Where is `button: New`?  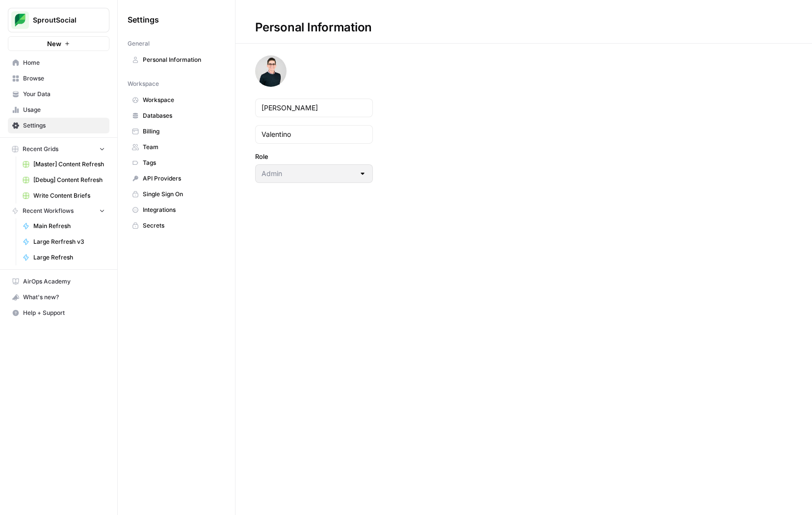
button: New is located at coordinates (58, 43).